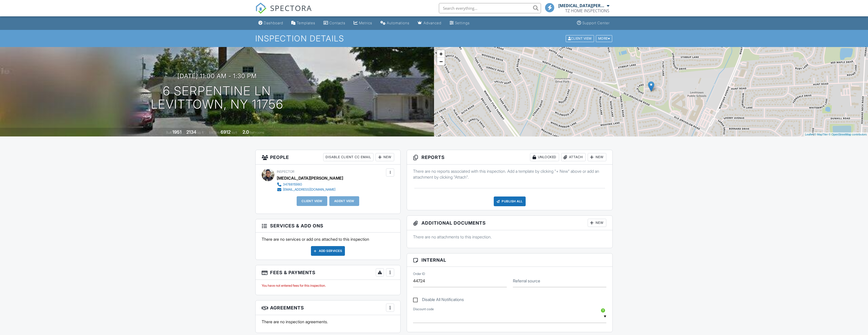 The width and height of the screenshot is (868, 335). I want to click on a: Client View, so click(581, 38).